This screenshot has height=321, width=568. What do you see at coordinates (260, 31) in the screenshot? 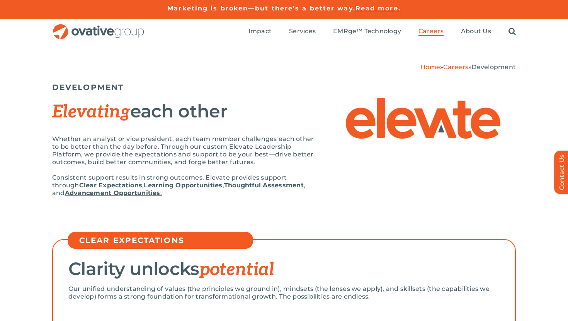
I see `span: Impact` at bounding box center [260, 31].